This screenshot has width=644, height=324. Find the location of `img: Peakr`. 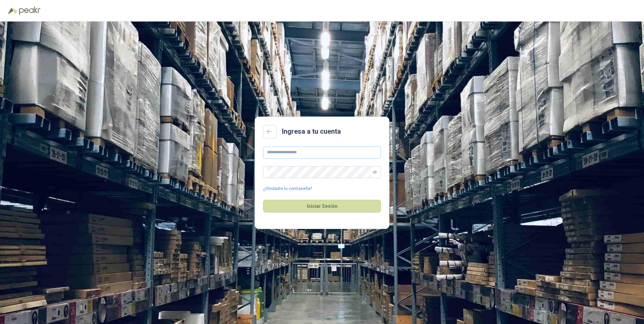

img: Peakr is located at coordinates (29, 11).